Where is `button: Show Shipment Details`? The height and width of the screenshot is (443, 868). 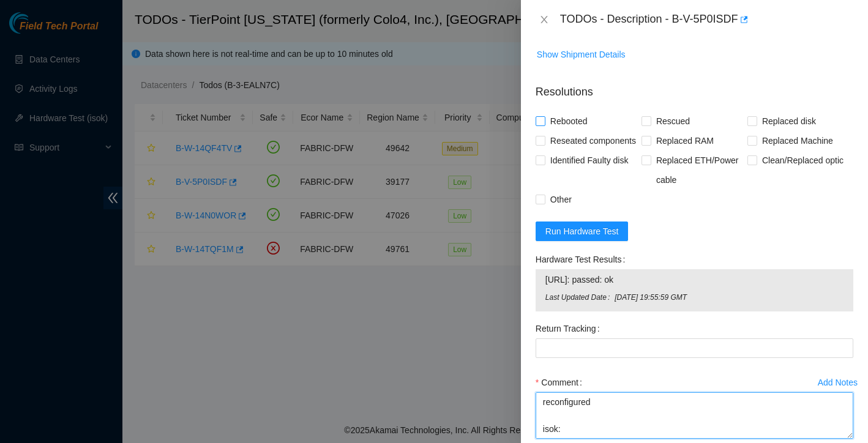 button: Show Shipment Details is located at coordinates (582, 54).